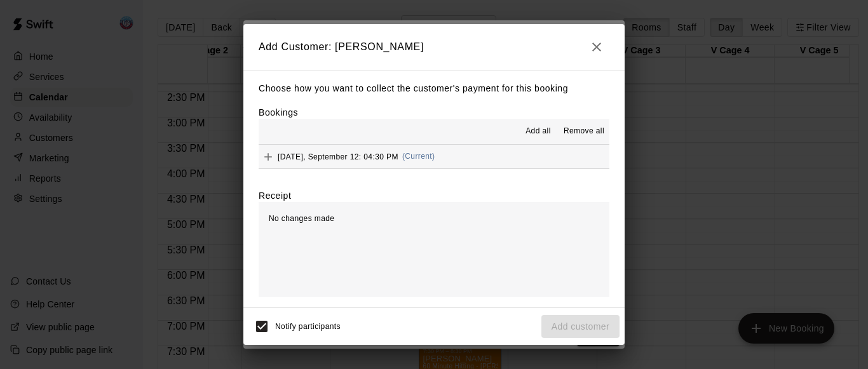  Describe the element at coordinates (584, 132) in the screenshot. I see `button: Remove all` at that location.